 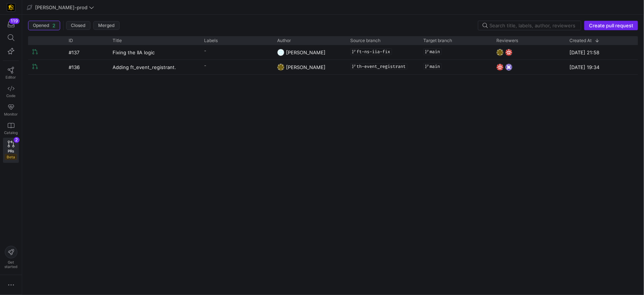 What do you see at coordinates (106, 26) in the screenshot?
I see `span: Merged` at bounding box center [106, 26].